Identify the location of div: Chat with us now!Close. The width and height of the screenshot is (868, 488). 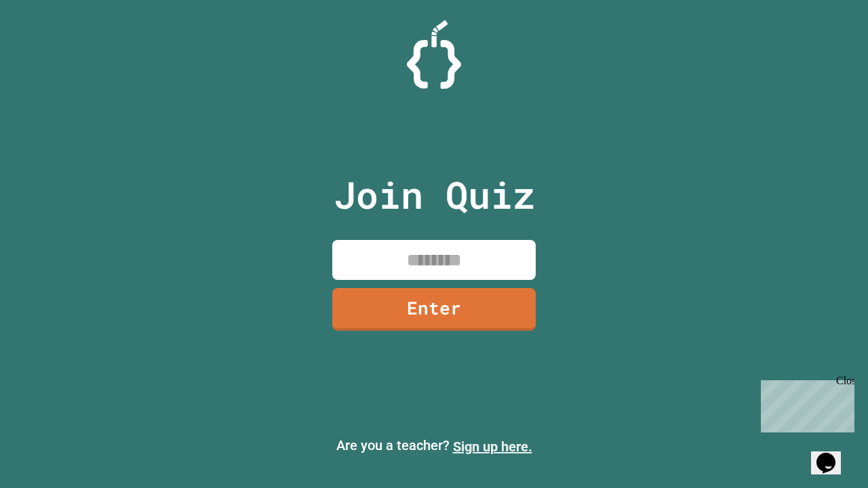
(50, 45).